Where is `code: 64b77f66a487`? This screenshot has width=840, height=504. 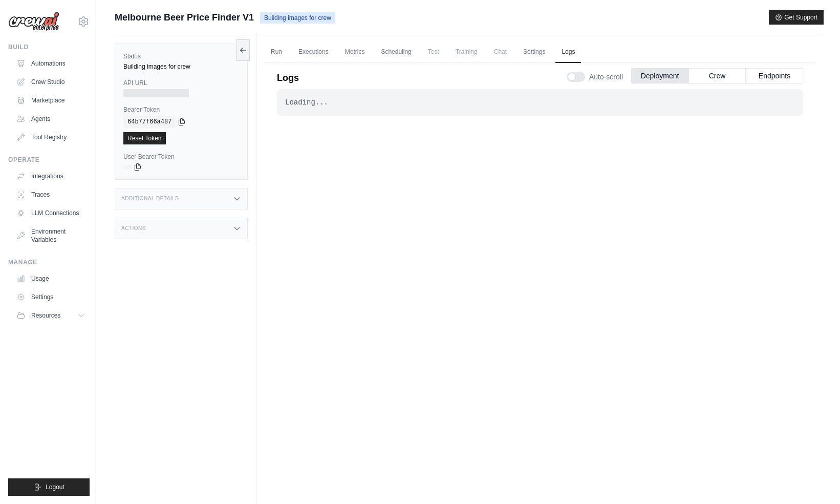 code: 64b77f66a487 is located at coordinates (149, 122).